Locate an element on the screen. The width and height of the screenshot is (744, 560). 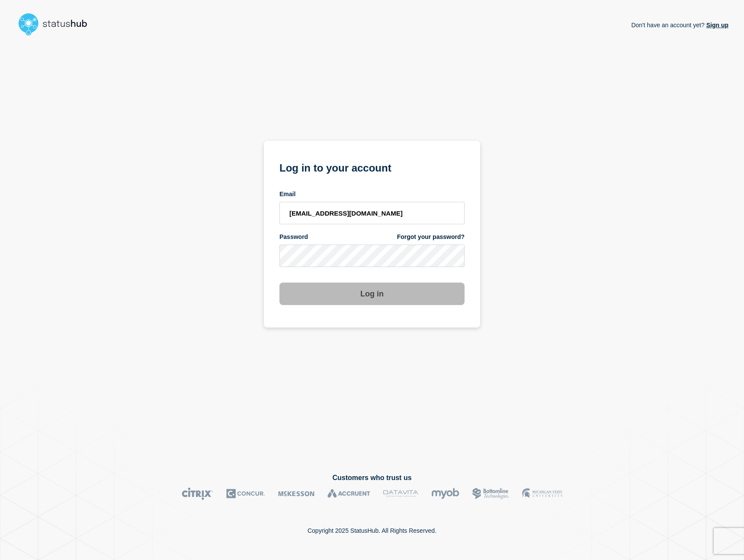
h2: Customers who trust us is located at coordinates (372, 478).